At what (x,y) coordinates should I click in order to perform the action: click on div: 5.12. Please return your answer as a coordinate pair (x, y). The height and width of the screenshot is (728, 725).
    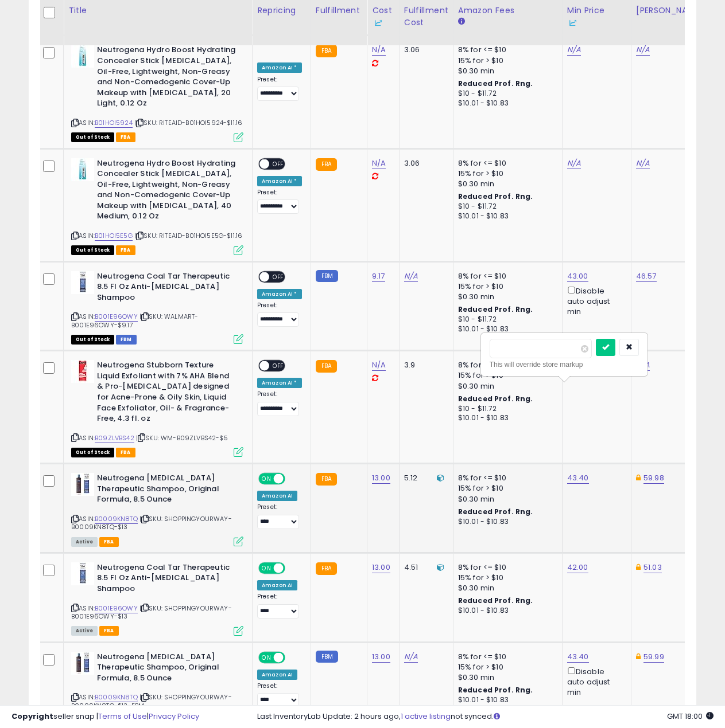
    Looking at the image, I should click on (424, 478).